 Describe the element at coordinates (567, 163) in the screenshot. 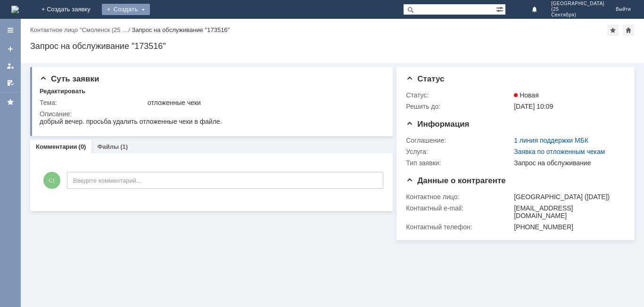

I see `div: Запрос на обслуживание` at that location.